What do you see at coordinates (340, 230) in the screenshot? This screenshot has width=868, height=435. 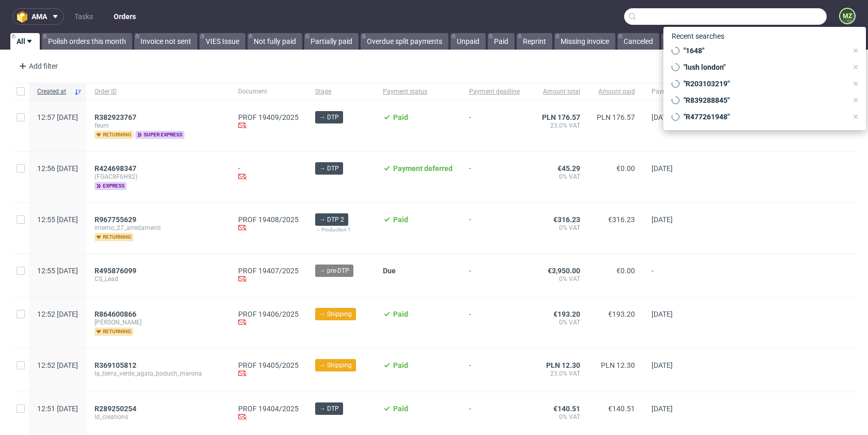 I see `div: → Production 1` at bounding box center [340, 230].